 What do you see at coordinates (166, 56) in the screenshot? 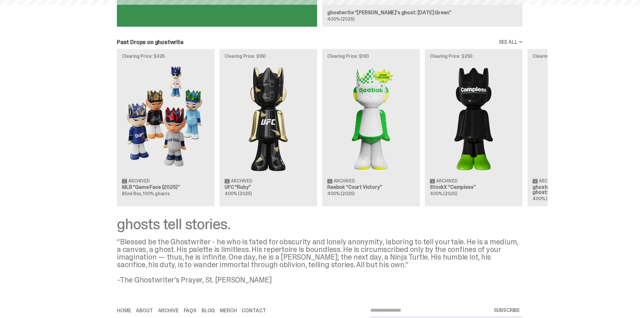
I see `p: Clearing Price: $425` at bounding box center [166, 56].